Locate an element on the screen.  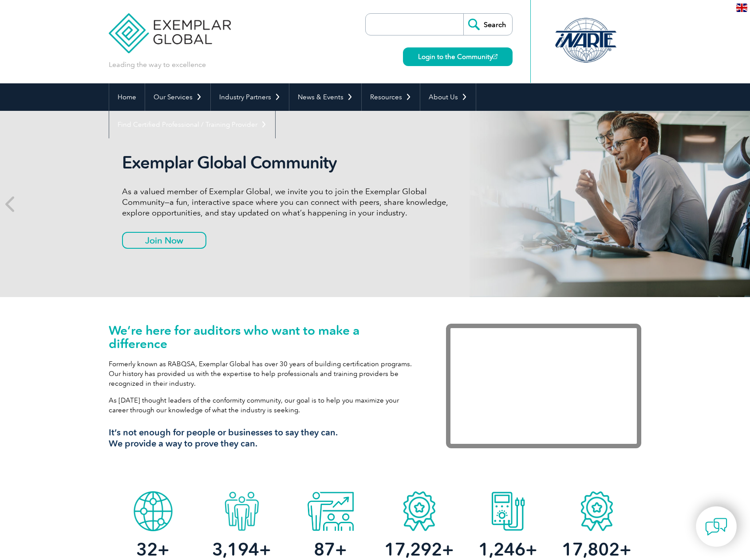
span: 17,292 is located at coordinates (413, 550).